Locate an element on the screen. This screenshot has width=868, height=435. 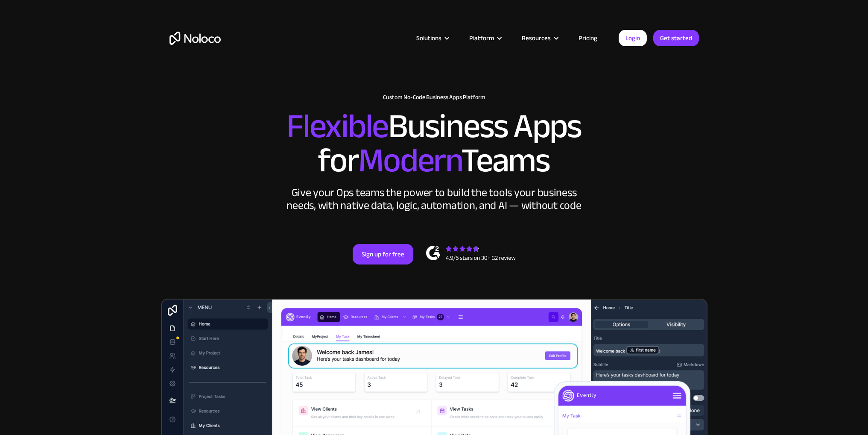
a: home is located at coordinates (195, 38).